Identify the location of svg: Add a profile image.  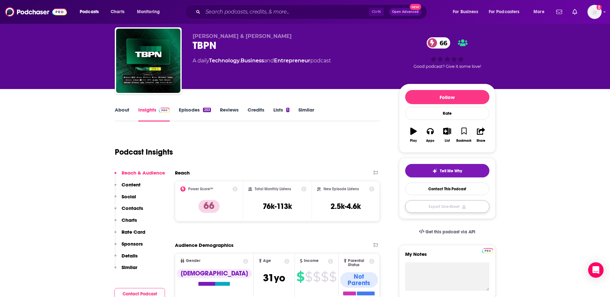
(599, 7).